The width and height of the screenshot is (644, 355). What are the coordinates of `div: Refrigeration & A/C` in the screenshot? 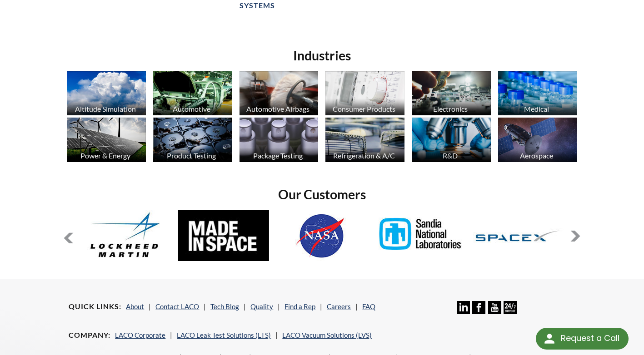 It's located at (363, 155).